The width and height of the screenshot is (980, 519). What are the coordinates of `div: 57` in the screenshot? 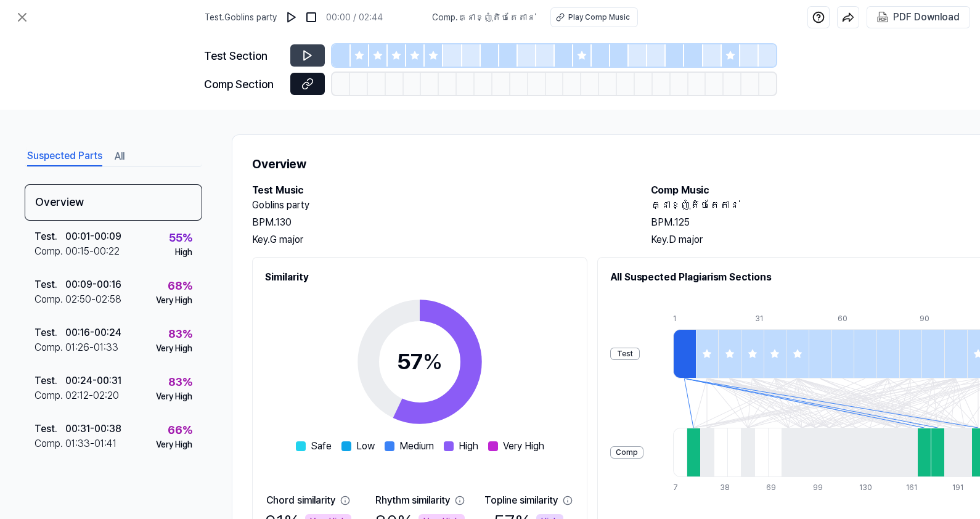 It's located at (420, 362).